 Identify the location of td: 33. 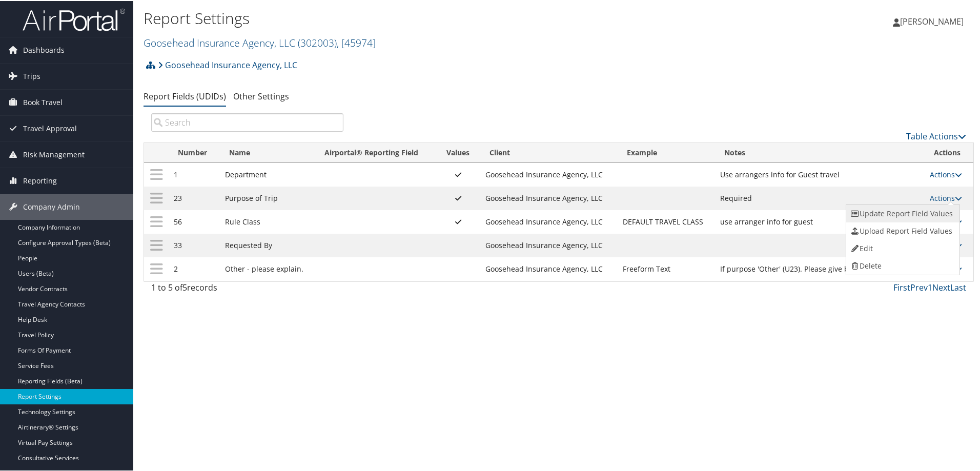
(194, 244).